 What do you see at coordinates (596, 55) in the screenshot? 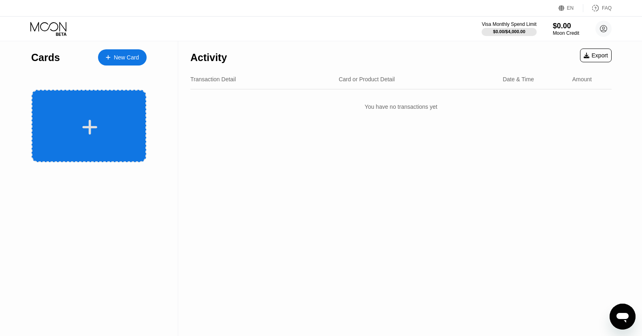
I see `div: Export` at bounding box center [596, 55].